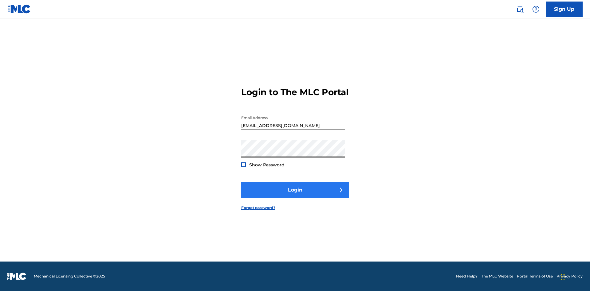 The width and height of the screenshot is (590, 291). I want to click on a: Sign Up, so click(564, 9).